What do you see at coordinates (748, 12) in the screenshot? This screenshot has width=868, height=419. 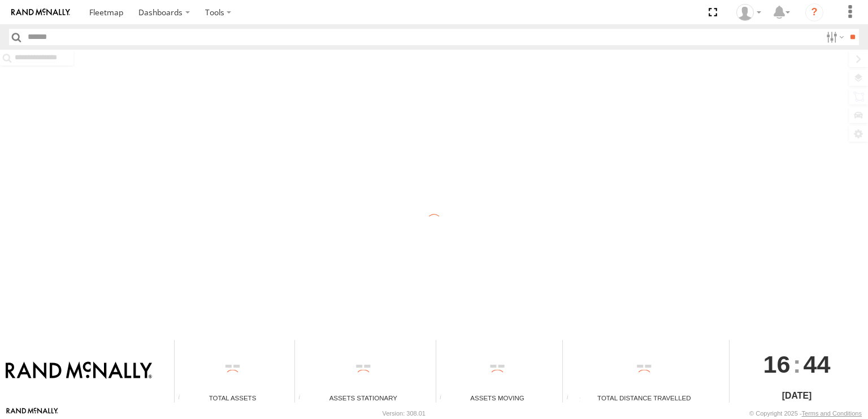 I see `div: Valeo Dash` at bounding box center [748, 12].